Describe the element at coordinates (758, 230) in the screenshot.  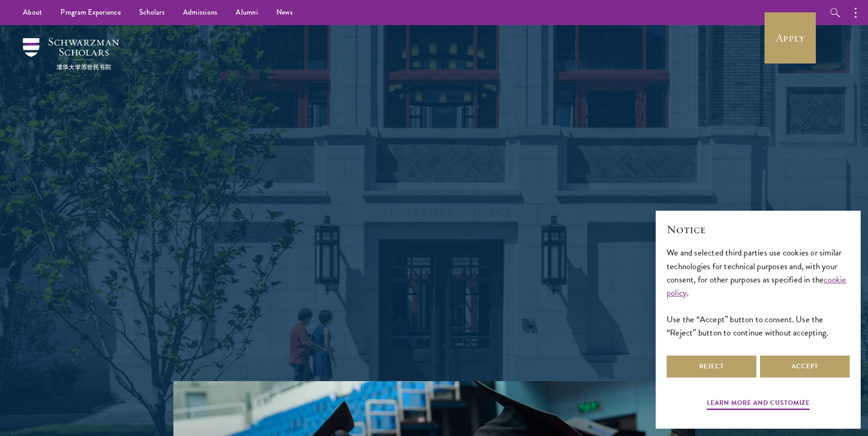
I see `h2: Notice` at that location.